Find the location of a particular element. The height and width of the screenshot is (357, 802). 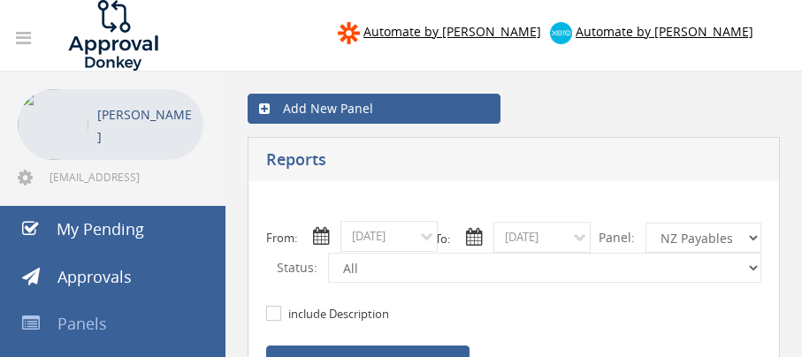

span: Status: is located at coordinates (297, 268).